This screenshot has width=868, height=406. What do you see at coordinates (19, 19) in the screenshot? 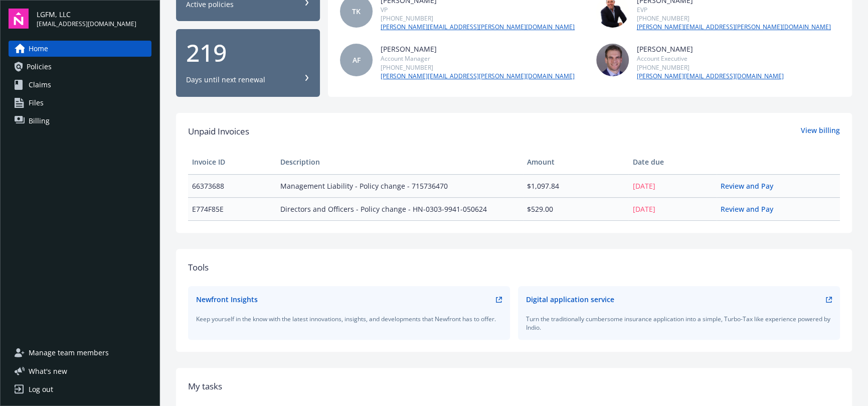
I see `img: navigator-logo.svg` at bounding box center [19, 19].